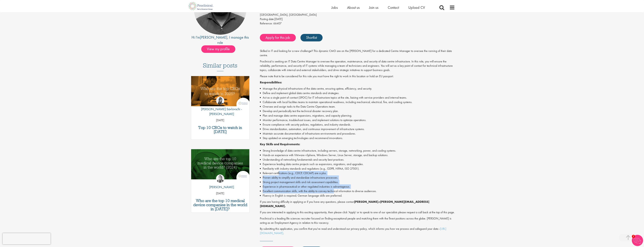 The image size is (644, 247). I want to click on h3: Similar posts, so click(220, 67).